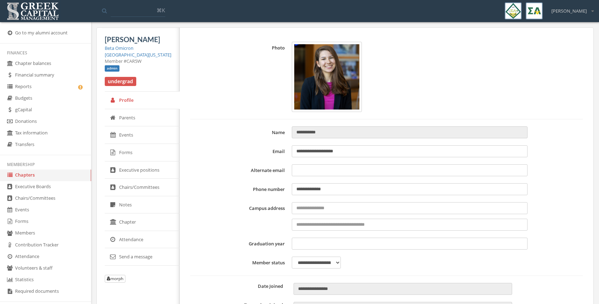 This screenshot has width=599, height=304. I want to click on label: Alternate email, so click(239, 170).